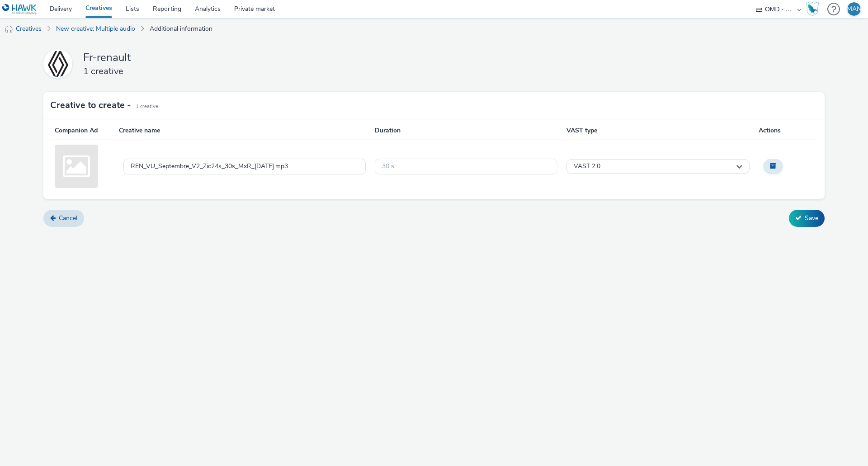 The width and height of the screenshot is (868, 466). Describe the element at coordinates (773, 166) in the screenshot. I see `div: Archive` at that location.